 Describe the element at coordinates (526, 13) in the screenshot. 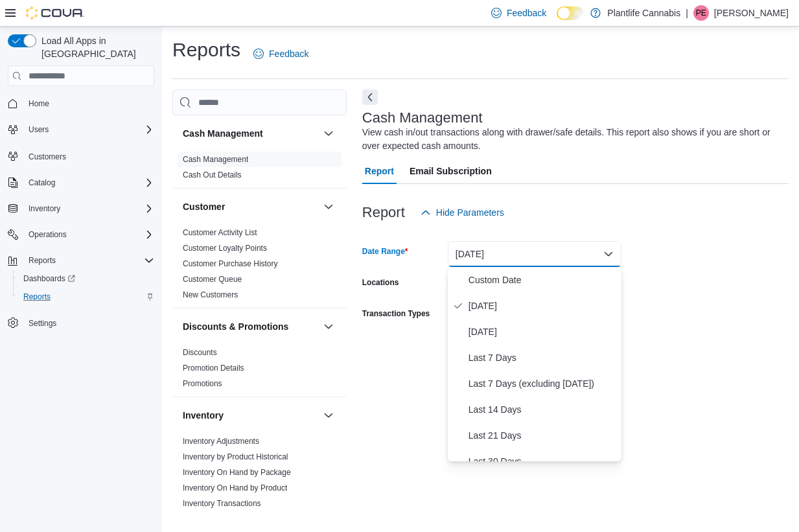

I see `span: Feedback` at that location.